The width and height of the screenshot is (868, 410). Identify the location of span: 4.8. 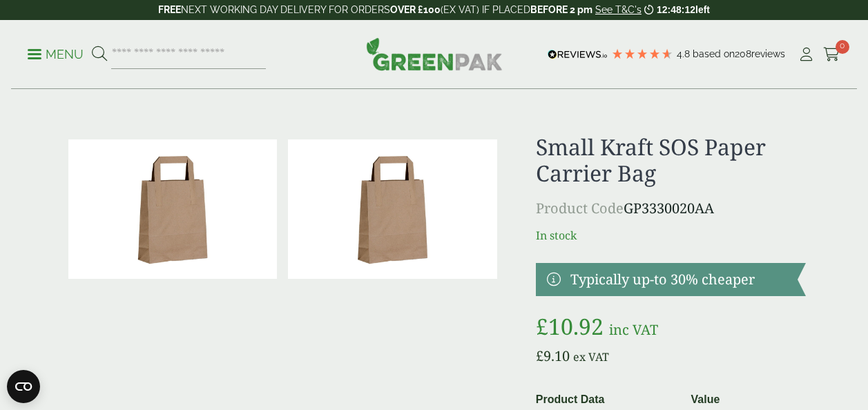
(684, 54).